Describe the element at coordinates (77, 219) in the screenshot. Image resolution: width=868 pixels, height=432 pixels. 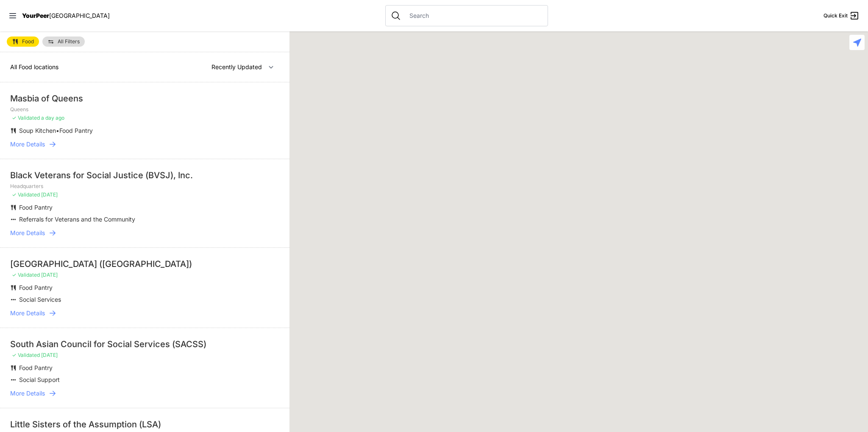
I see `span: Referrals for Veterans and the Community` at that location.